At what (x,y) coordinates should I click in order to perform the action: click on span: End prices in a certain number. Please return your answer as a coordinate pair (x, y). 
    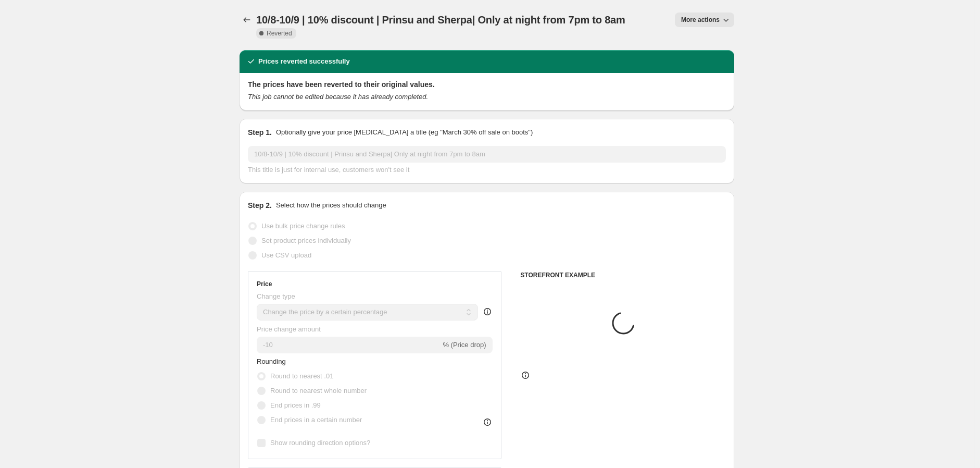
    Looking at the image, I should click on (316, 419).